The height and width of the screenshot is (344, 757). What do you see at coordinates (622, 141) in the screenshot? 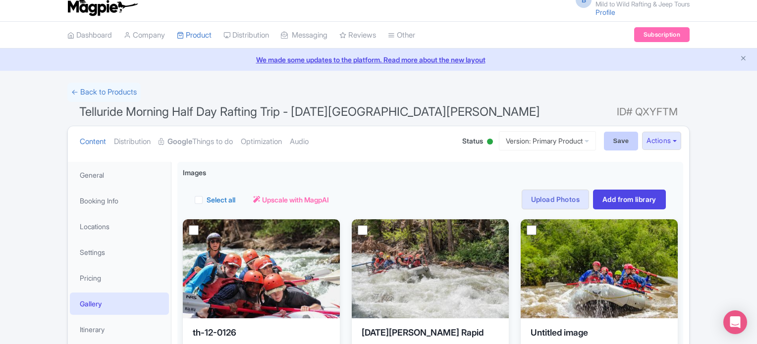
I see `input: Save` at bounding box center [622, 141].